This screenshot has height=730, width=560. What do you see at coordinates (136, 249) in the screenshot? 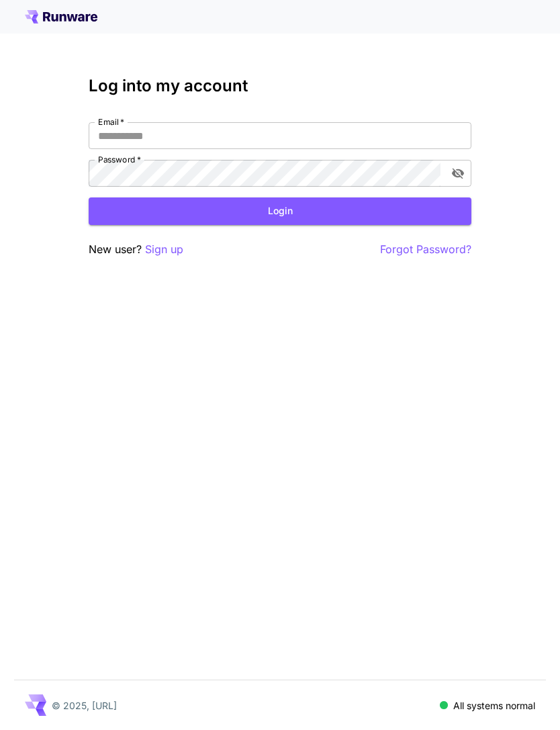
I see `p: New user?` at bounding box center [136, 249].